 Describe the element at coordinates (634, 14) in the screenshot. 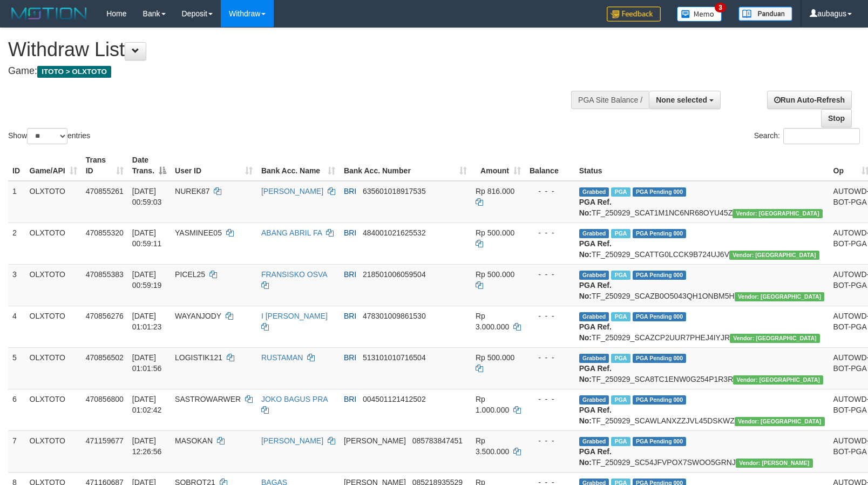

I see `img: Feedback.jpg` at that location.